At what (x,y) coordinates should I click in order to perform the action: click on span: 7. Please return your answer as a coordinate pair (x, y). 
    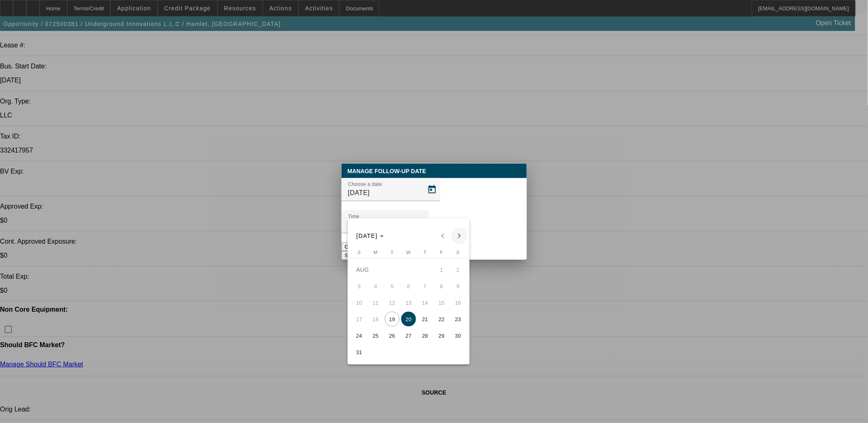
    Looking at the image, I should click on (425, 286).